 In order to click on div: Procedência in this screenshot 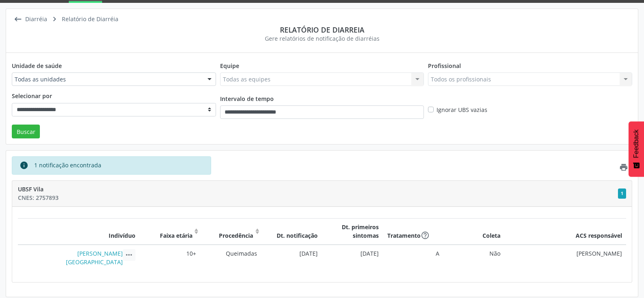, I will do `click(229, 235)`.